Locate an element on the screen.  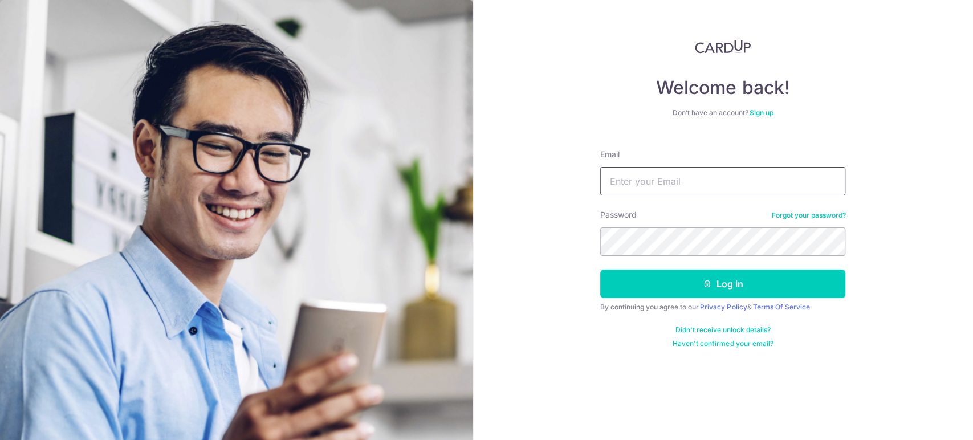
input: Enter your Email is located at coordinates (723, 181).